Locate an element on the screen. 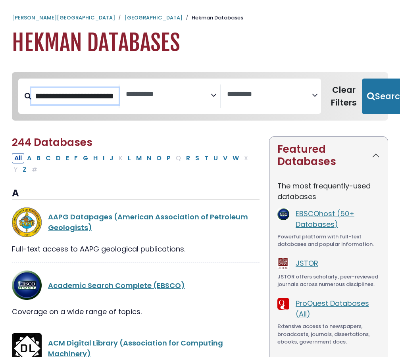 This screenshot has height=357, width=400. button: Filter Results S is located at coordinates (197, 158).